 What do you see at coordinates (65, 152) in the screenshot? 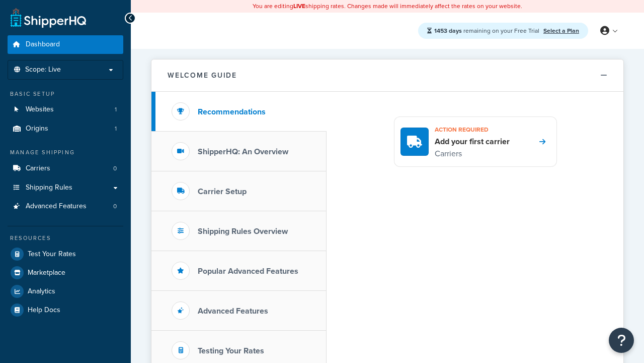
I see `div: Manage Shipping` at bounding box center [65, 152].